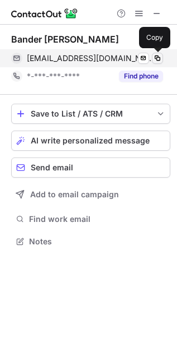 The height and width of the screenshot is (357, 177). Describe the element at coordinates (90, 140) in the screenshot. I see `span: AI write personalized message` at that location.